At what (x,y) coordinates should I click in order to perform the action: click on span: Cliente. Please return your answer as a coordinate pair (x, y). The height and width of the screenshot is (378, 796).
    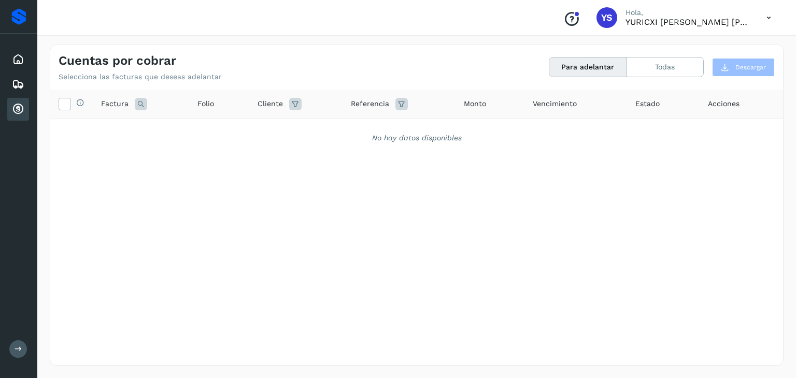
    Looking at the image, I should click on (270, 104).